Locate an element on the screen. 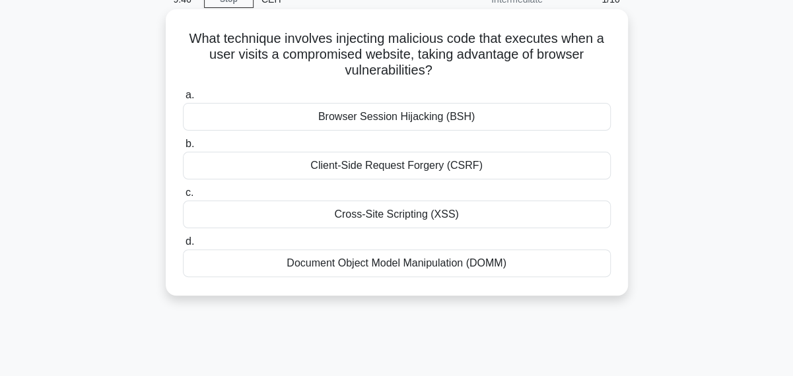 This screenshot has width=793, height=376. span: d. is located at coordinates (189, 241).